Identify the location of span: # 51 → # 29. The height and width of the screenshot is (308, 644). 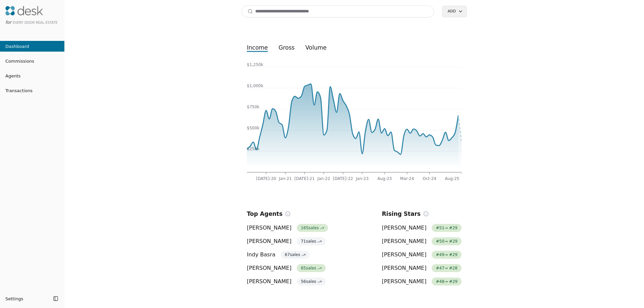
(446, 228).